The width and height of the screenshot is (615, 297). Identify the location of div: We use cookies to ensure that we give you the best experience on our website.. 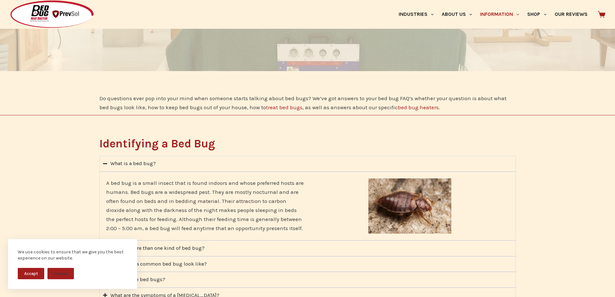
(73, 255).